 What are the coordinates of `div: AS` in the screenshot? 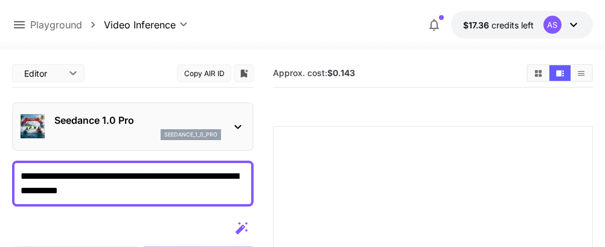 It's located at (552, 25).